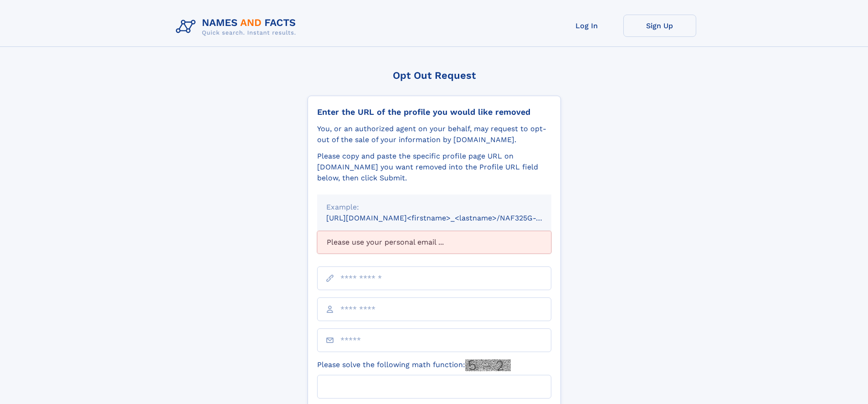  I want to click on div: Enter the URL of the profile you would like removed, so click(434, 112).